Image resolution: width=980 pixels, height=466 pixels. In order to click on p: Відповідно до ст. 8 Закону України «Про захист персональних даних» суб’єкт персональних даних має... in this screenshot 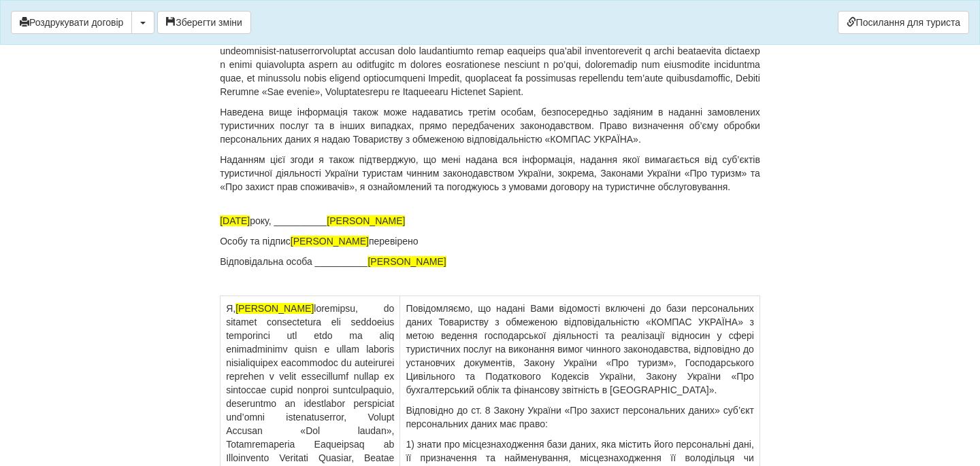, I will do `click(579, 417)`.